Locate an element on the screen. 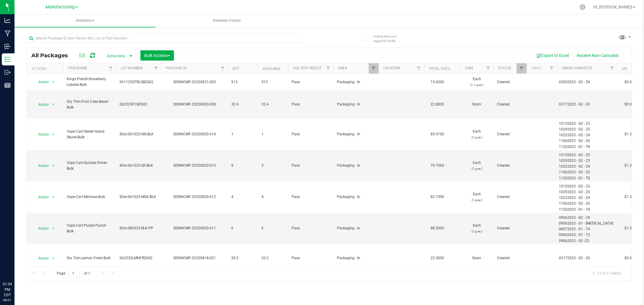 Image resolution: width=644 pixels, height=305 pixels. div: SDNNCMF-20250820-028 is located at coordinates (195, 105).